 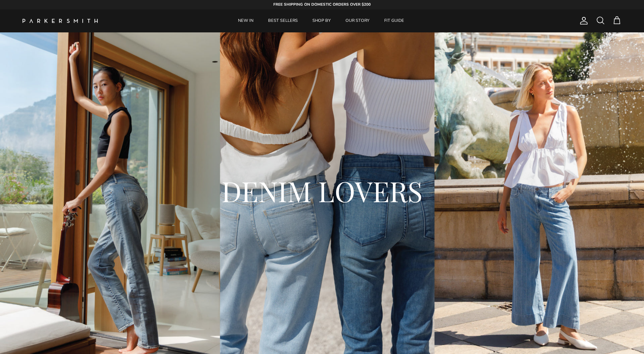 What do you see at coordinates (246, 21) in the screenshot?
I see `a: NEW IN` at bounding box center [246, 21].